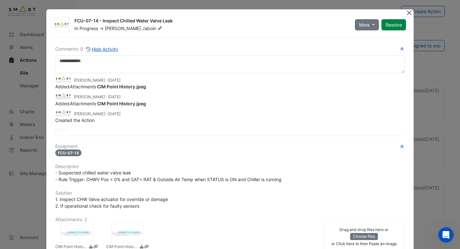 This screenshot has height=249, width=460. I want to click on button: Close, so click(409, 12).